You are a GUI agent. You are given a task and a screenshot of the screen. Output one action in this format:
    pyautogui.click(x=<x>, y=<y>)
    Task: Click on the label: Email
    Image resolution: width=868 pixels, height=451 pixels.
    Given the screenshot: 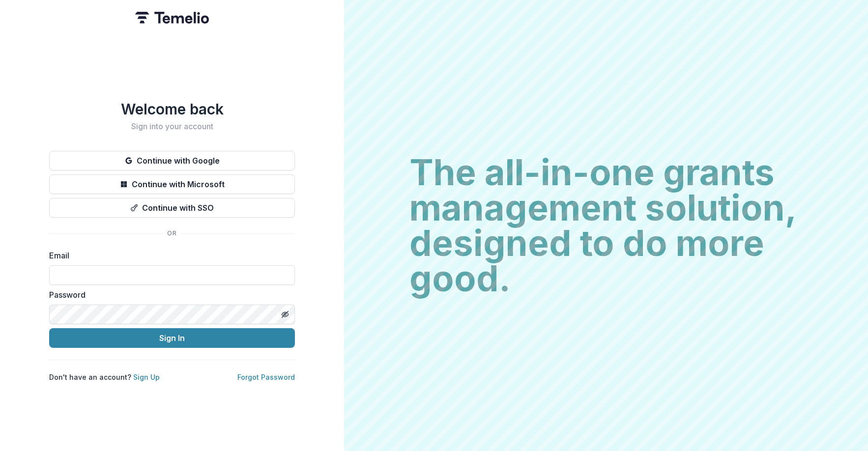 What is the action you would take?
    pyautogui.click(x=169, y=256)
    